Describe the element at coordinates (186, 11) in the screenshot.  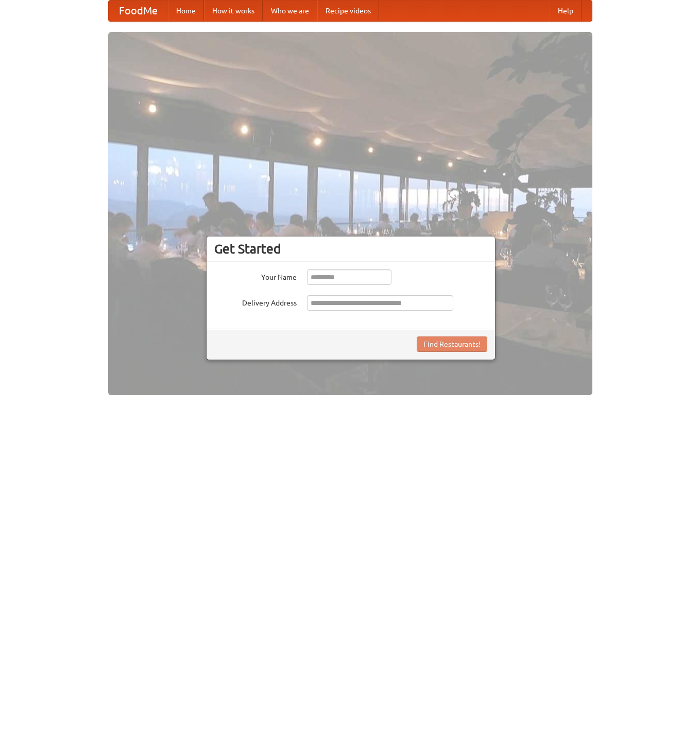
I see `a: Home` at that location.